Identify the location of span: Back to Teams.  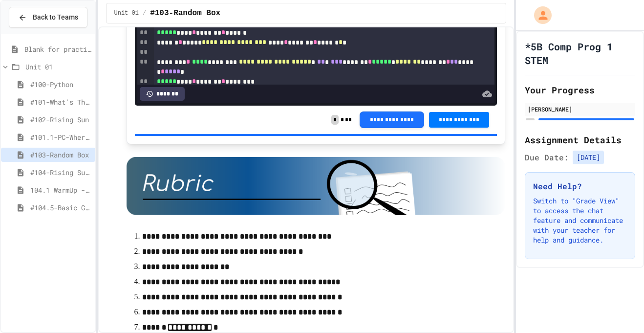
(55, 17).